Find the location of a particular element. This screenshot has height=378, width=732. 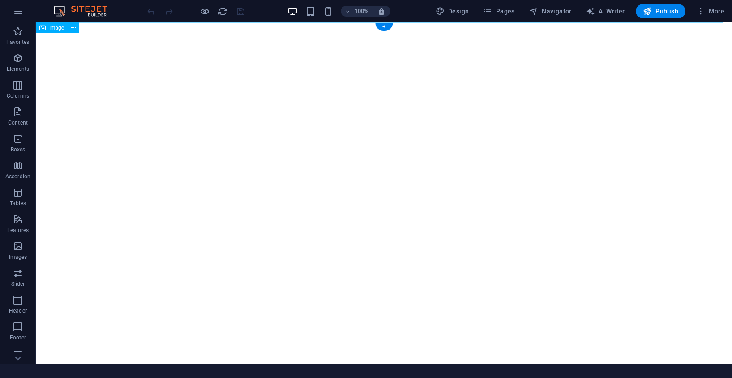

p: Footer is located at coordinates (18, 338).